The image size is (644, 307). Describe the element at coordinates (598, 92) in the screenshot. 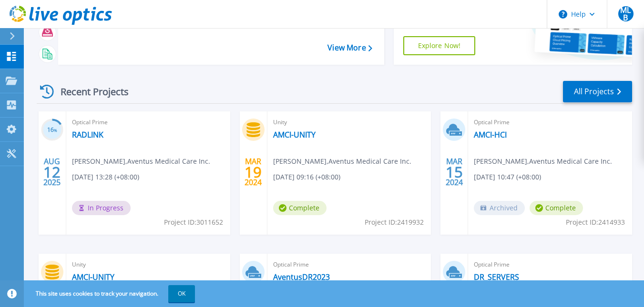

I see `a: All Projects` at that location.